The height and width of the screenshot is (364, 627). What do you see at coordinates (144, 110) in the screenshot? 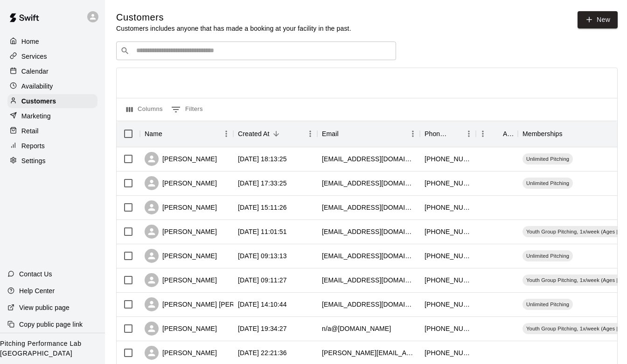
I see `button: Select columns` at bounding box center [144, 110].